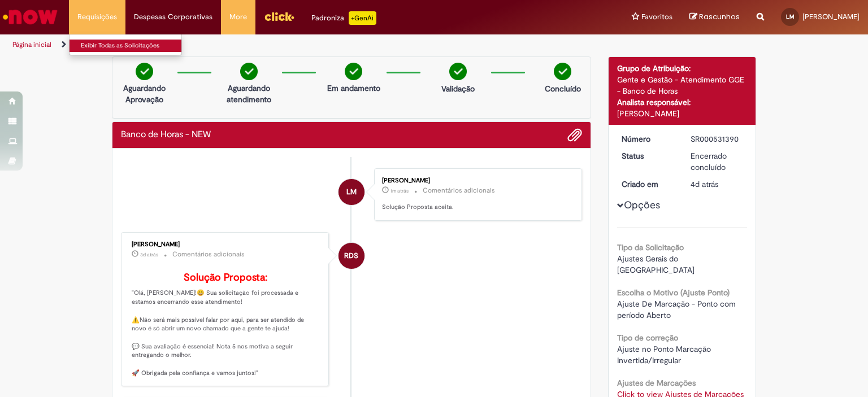 This screenshot has width=868, height=397. What do you see at coordinates (648, 184) in the screenshot?
I see `dt: Criado em` at bounding box center [648, 184].